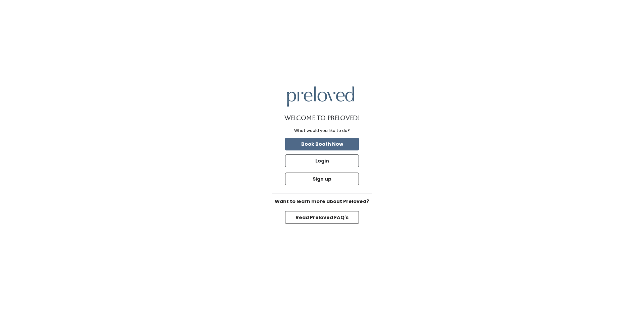 This screenshot has height=321, width=644. I want to click on h6: Want to learn more about Preloved?, so click(322, 202).